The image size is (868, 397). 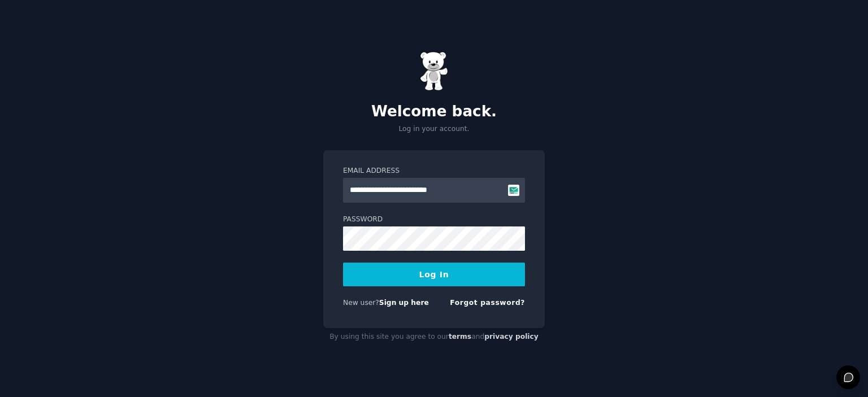 I want to click on span: New user?, so click(x=361, y=303).